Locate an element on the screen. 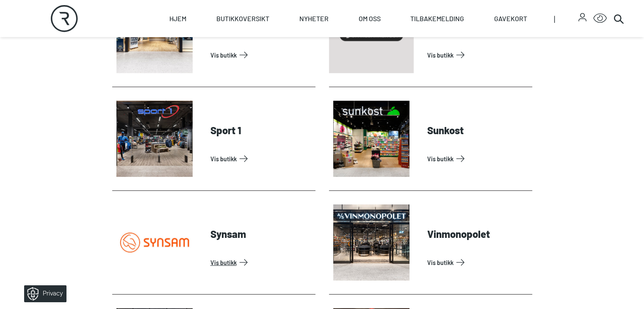 The image size is (644, 309). a: Vis Butikk: Synsam is located at coordinates (262, 262).